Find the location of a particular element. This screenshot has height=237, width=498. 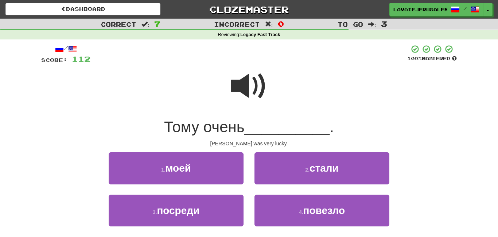

button: 1.моей is located at coordinates (176, 168).